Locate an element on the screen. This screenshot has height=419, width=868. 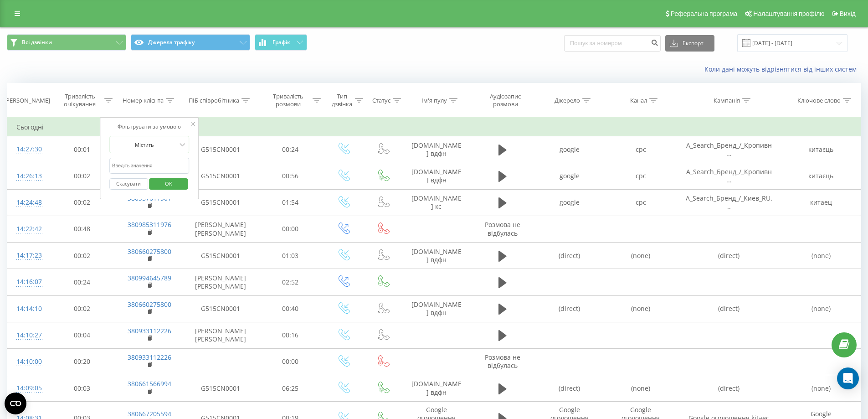
button: OK is located at coordinates (169, 184).